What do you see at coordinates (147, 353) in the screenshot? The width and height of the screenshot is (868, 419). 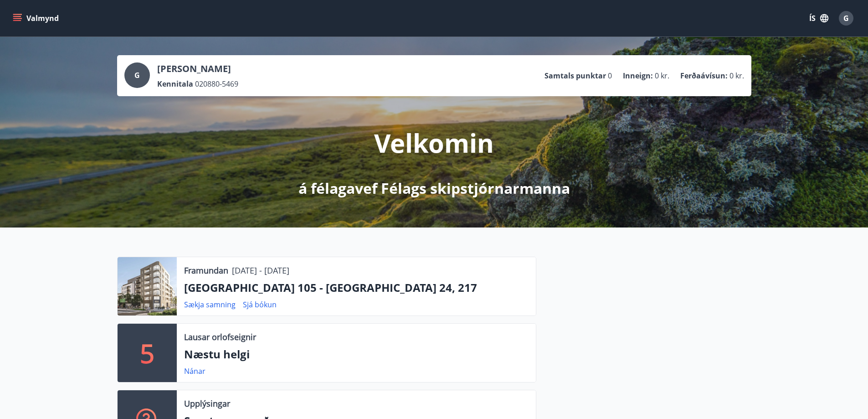 I see `p: 5` at bounding box center [147, 353].